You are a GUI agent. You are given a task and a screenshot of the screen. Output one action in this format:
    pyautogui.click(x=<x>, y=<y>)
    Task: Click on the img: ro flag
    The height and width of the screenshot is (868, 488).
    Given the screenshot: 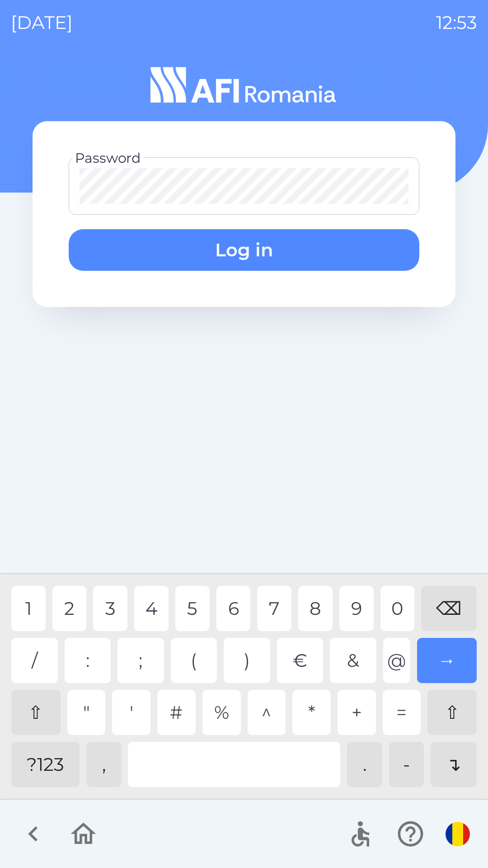 What is the action you would take?
    pyautogui.click(x=458, y=834)
    